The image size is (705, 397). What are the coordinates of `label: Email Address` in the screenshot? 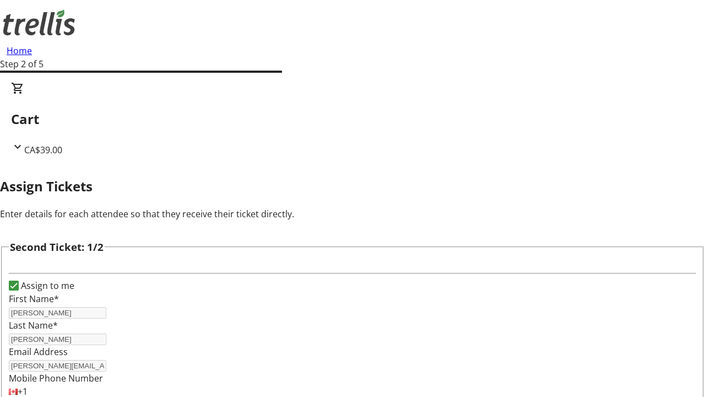 It's located at (38, 352).